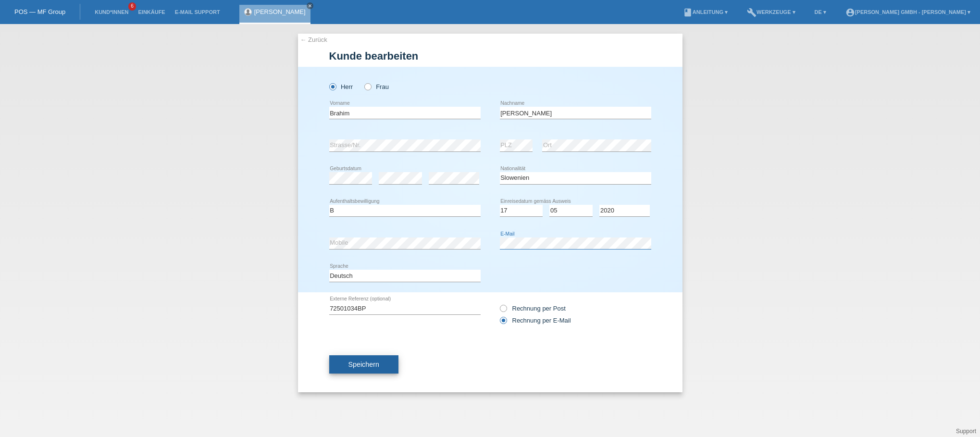  I want to click on a: DE ▾, so click(821, 12).